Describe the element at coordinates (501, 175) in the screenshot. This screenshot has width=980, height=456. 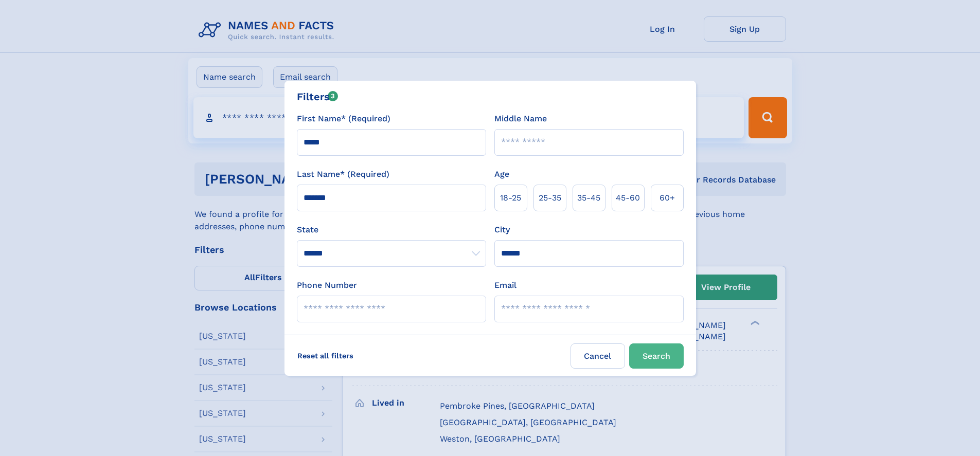
I see `label: Age` at that location.